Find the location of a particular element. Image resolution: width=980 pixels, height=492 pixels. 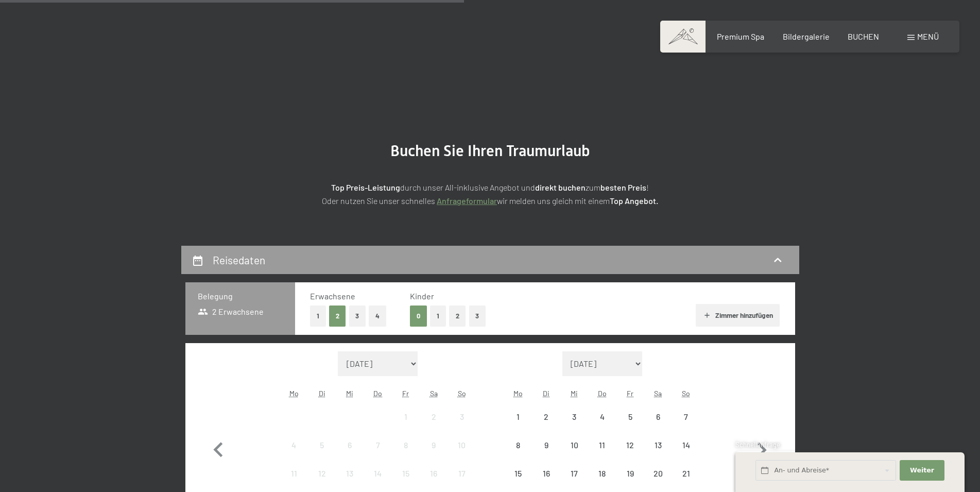

div: Thu Aug 07 2025 is located at coordinates (378, 445).